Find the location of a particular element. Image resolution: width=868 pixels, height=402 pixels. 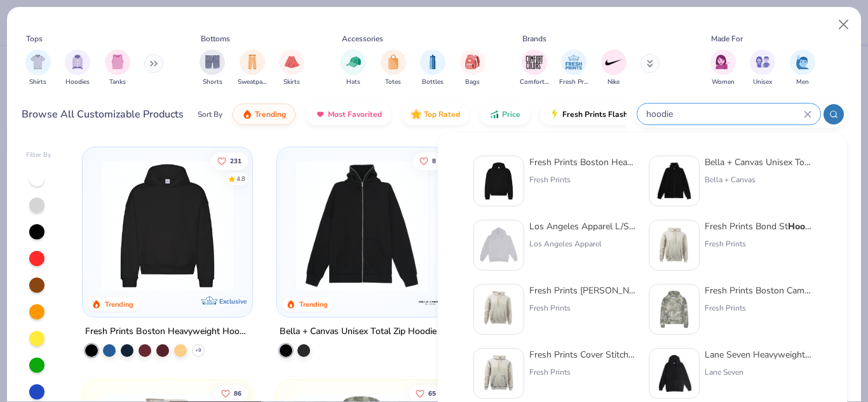

div: filter for Unisex is located at coordinates (763, 68).